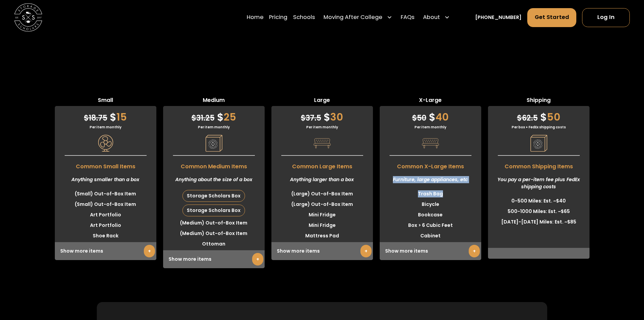 The width and height of the screenshot is (644, 320). What do you see at coordinates (431, 204) in the screenshot?
I see `li: Bicycle` at bounding box center [431, 204].